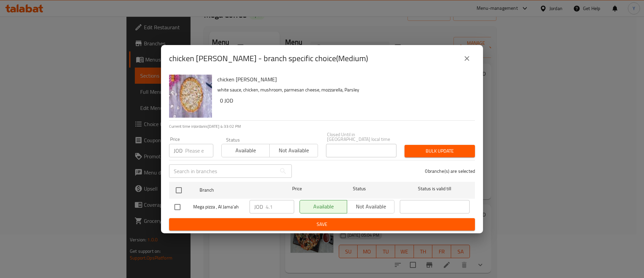 The height and width of the screenshot is (278, 644). I want to click on img: chicken Alfredo, so click(190, 96).